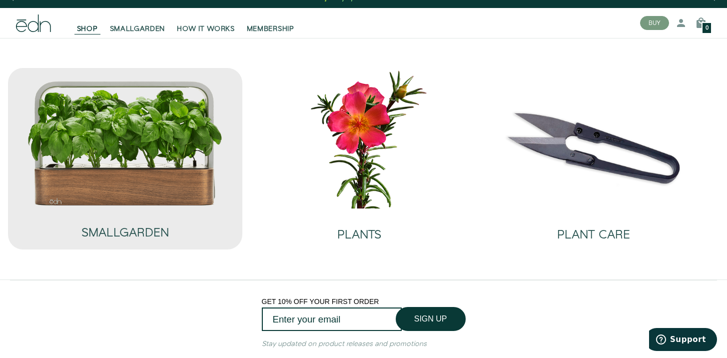 The height and width of the screenshot is (358, 727). I want to click on span: HOW IT WORKS, so click(205, 29).